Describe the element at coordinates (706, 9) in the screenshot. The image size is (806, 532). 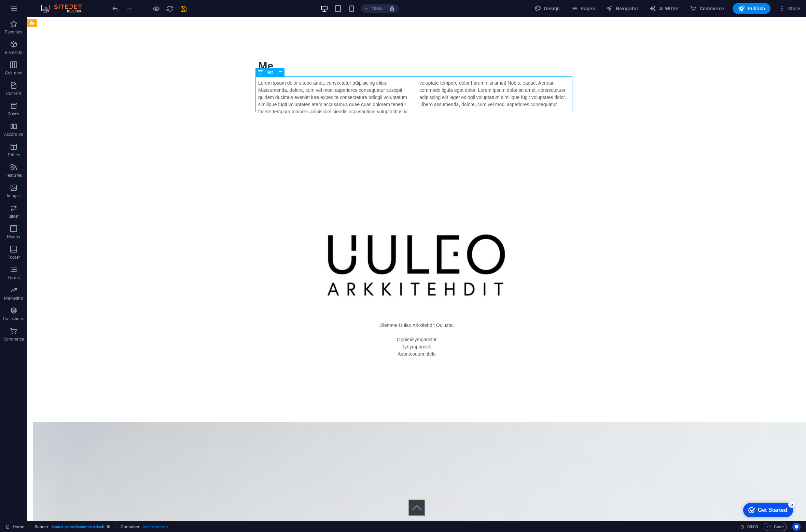
I see `button: Commerce` at that location.